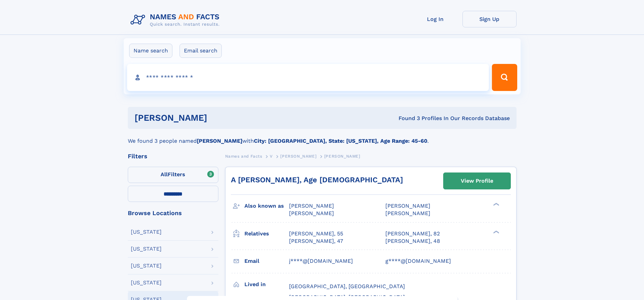 The height and width of the screenshot is (300, 644). I want to click on h3: Also known as, so click(267, 206).